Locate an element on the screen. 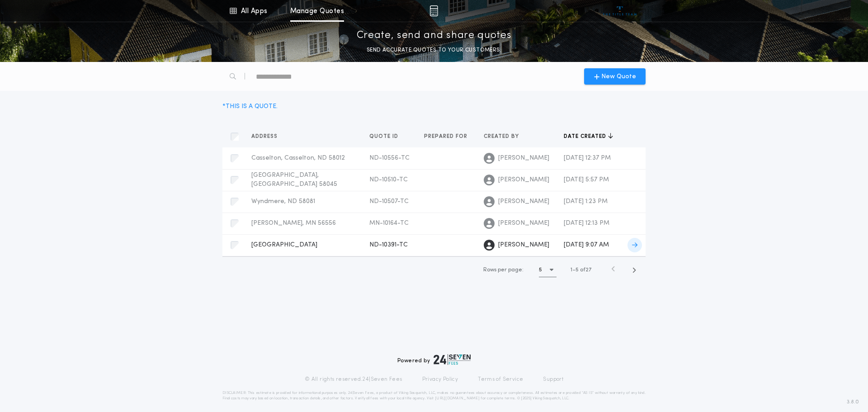 Image resolution: width=868 pixels, height=412 pixels. a: Privacy Policy is located at coordinates (441, 380).